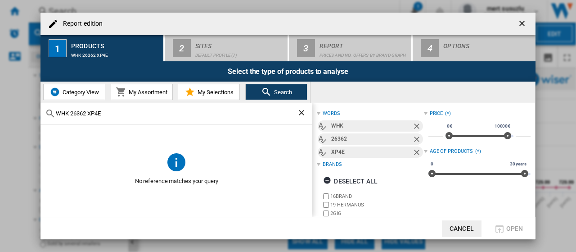 The width and height of the screenshot is (576, 252). Describe the element at coordinates (176, 113) in the screenshot. I see `input: Search Reference` at that location.